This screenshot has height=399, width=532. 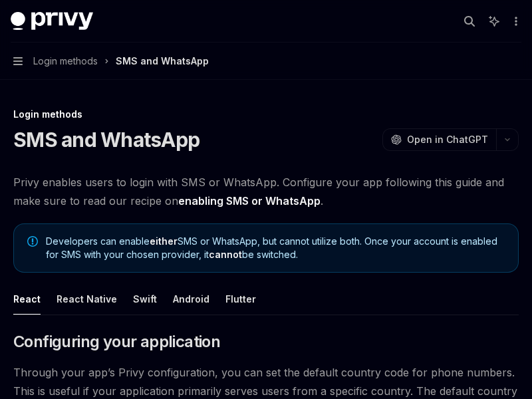 I want to click on span: Privy enables users to login with SMS or WhatsApp. Configure your app following this guide and ma..., so click(x=266, y=191).